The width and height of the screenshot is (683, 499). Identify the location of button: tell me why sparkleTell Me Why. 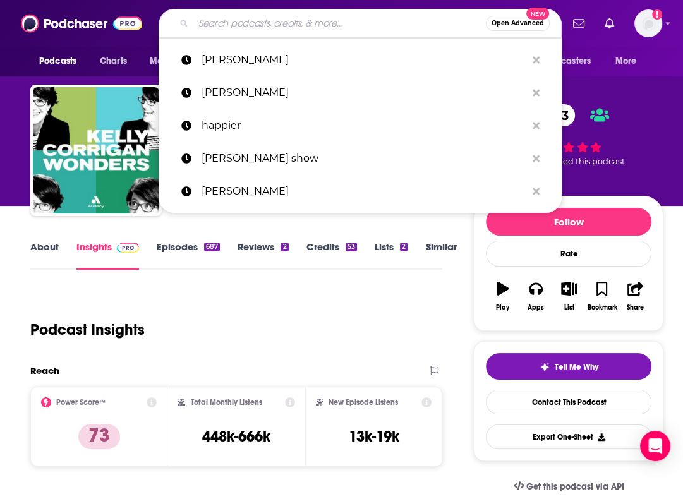
(569, 367).